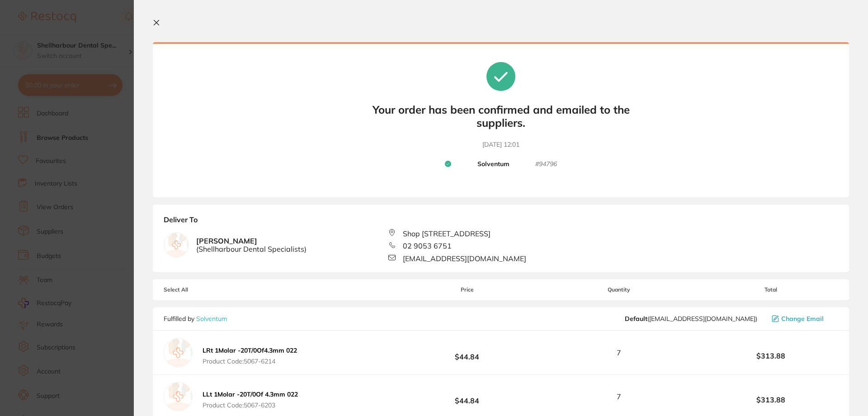 The image size is (868, 416). What do you see at coordinates (212, 318) in the screenshot?
I see `a: Solventum` at bounding box center [212, 318].